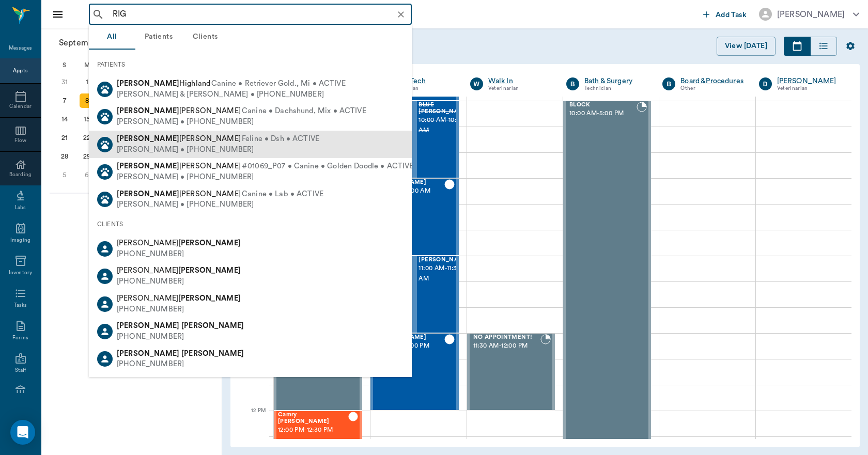 This screenshot has width=868, height=455. What do you see at coordinates (65, 137) in the screenshot?
I see `div: Sunday, September 21, 2025` at bounding box center [65, 137].